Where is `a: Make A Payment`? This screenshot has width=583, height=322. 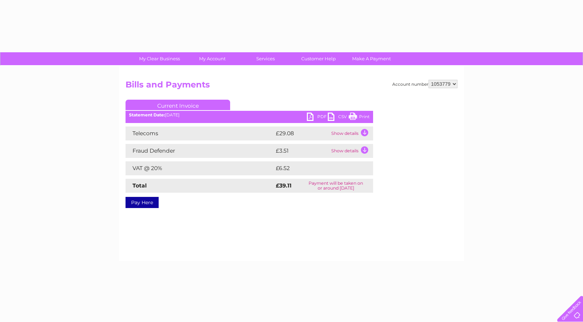
a: Make A Payment is located at coordinates (371, 59).